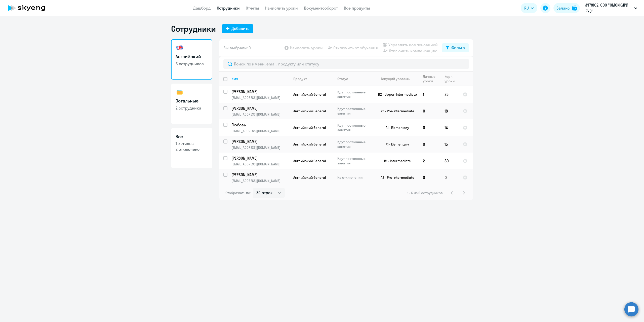  What do you see at coordinates (192, 144) in the screenshot?
I see `p: 7 активны` at bounding box center [192, 144].